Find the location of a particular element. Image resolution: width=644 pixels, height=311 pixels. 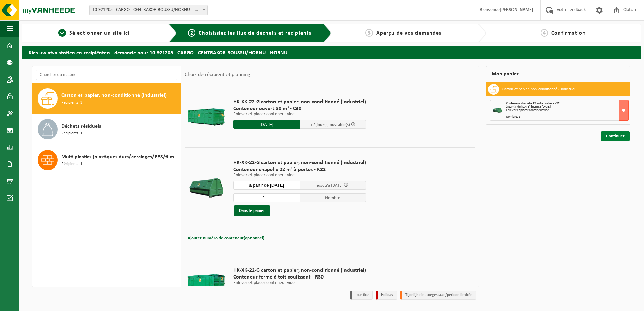

li: Holiday is located at coordinates (386, 295).